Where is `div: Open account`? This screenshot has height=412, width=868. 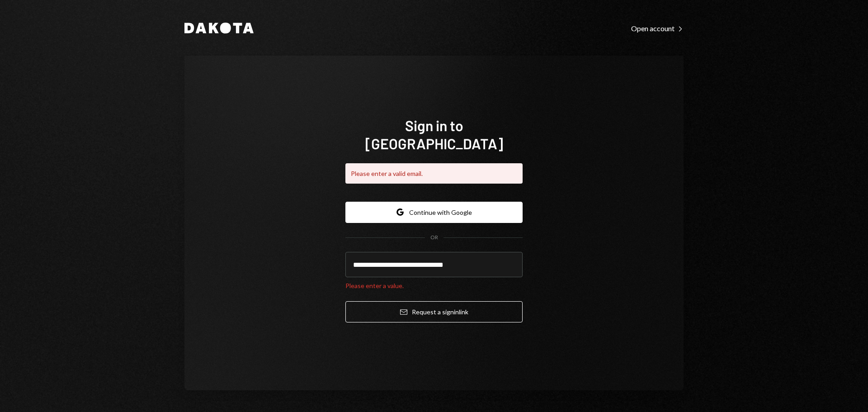
div: Open account is located at coordinates (658, 28).